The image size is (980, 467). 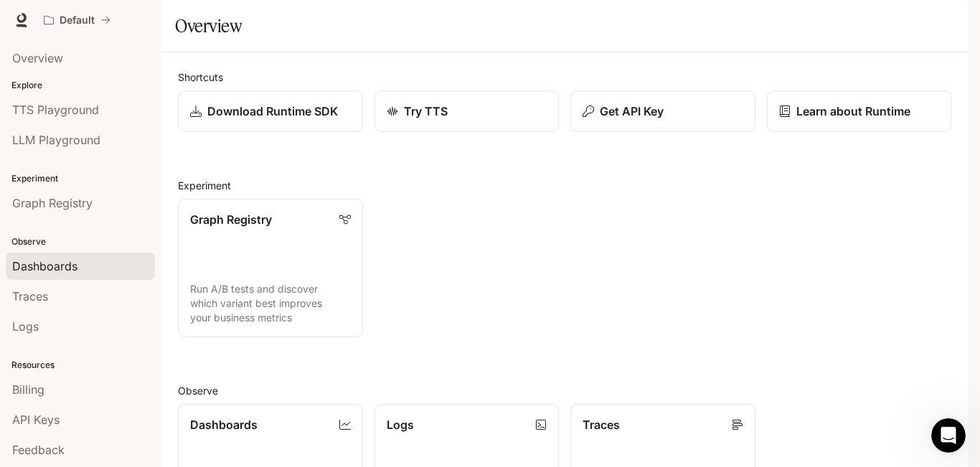 What do you see at coordinates (565, 185) in the screenshot?
I see `h2: Experiment` at bounding box center [565, 185].